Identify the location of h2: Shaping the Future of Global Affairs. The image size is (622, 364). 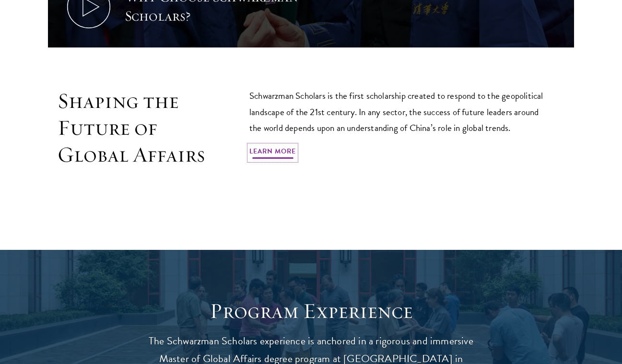
(132, 127).